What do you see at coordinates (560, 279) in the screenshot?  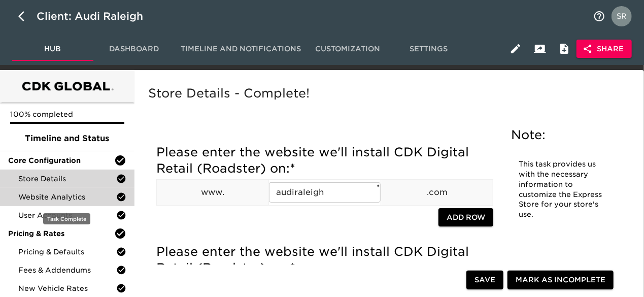 I see `span: Mark as Incomplete` at bounding box center [560, 279].